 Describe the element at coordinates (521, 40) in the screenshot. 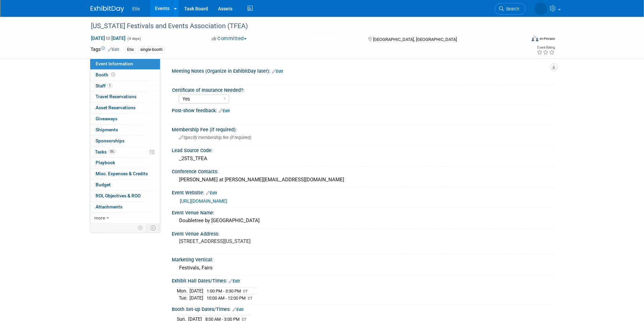

I see `div: Event Format` at that location.